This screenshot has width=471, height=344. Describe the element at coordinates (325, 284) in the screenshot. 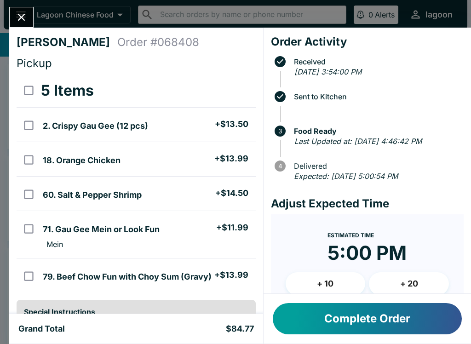

I see `button: + 10` at that location.